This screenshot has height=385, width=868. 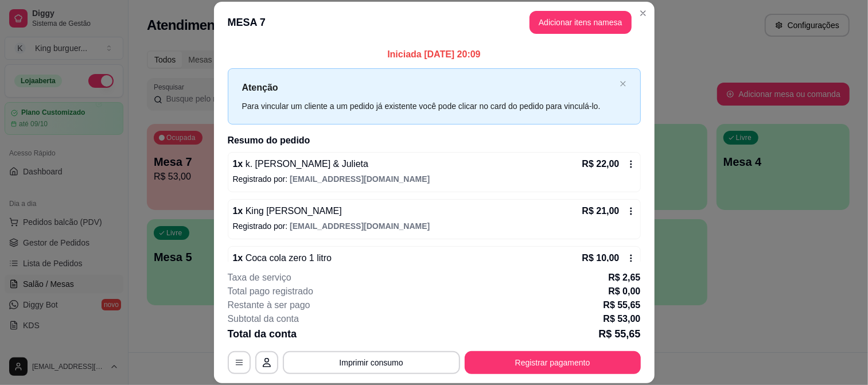 What do you see at coordinates (286, 258) in the screenshot?
I see `span: Coca cola zero 1 litro` at bounding box center [286, 258].